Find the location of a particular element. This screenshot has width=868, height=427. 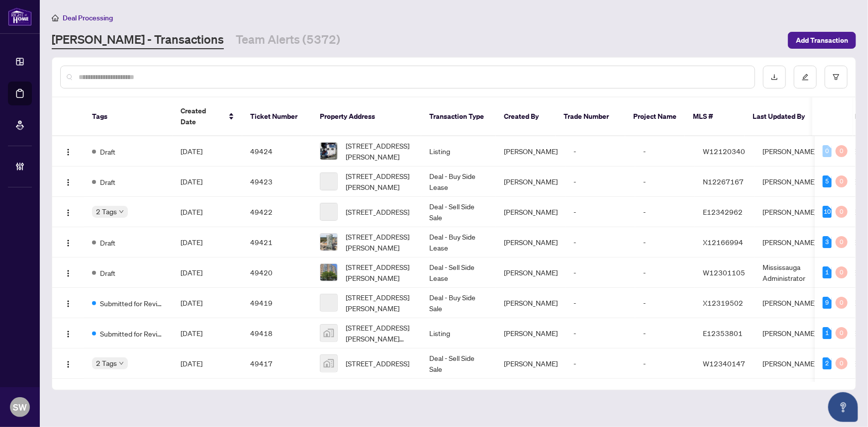

button: download is located at coordinates (775, 77).